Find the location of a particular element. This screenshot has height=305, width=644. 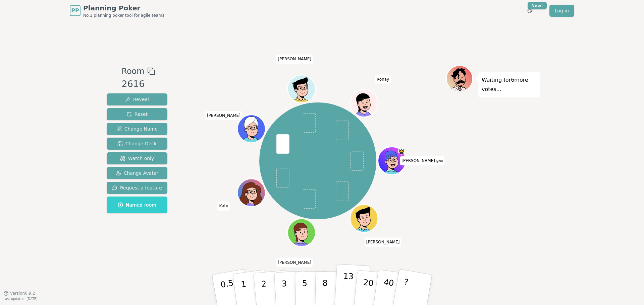

button: Change Avatar is located at coordinates (137, 173).